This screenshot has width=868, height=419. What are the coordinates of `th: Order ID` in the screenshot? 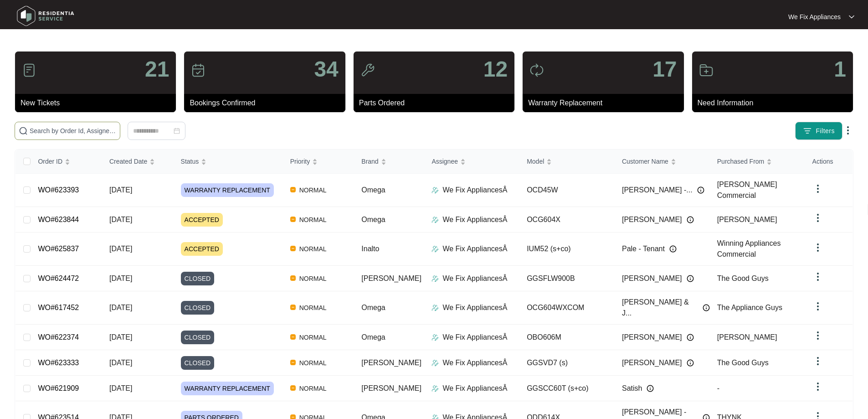 It's located at (66, 161).